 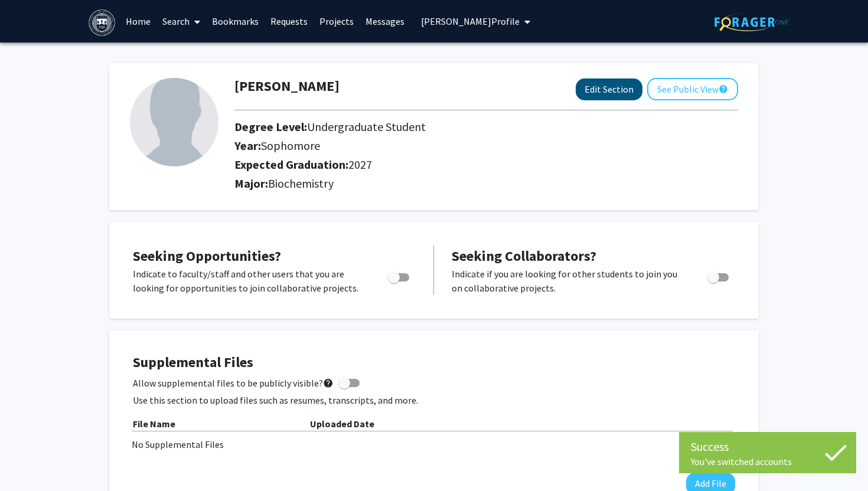 I want to click on h2: Expected Graduation:, so click(x=459, y=164).